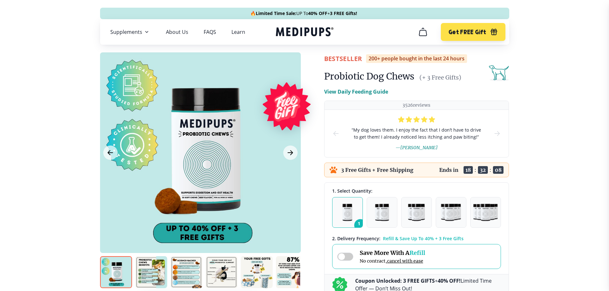 This screenshot has height=291, width=609. Describe the element at coordinates (336, 134) in the screenshot. I see `button: prev-slide` at that location.